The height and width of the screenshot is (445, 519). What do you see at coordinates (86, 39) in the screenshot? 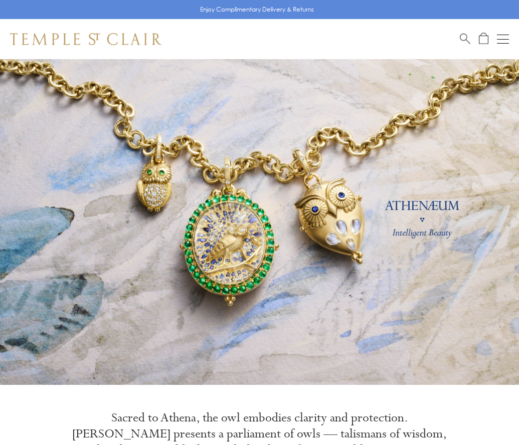
I see `img: Temple St. Clair` at bounding box center [86, 39].